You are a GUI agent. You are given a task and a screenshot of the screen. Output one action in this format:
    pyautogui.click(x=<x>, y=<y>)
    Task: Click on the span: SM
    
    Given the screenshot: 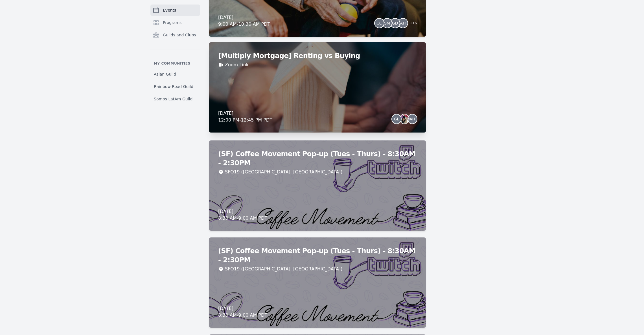 What is the action you would take?
    pyautogui.click(x=387, y=23)
    